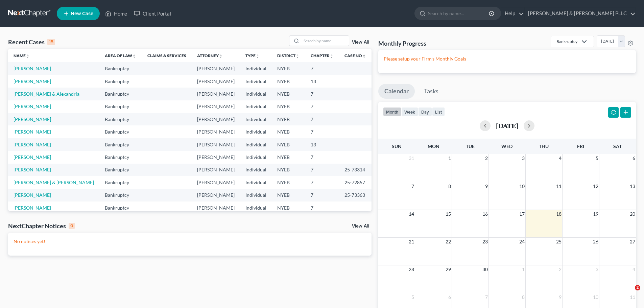 The height and width of the screenshot is (308, 644). Describe the element at coordinates (485, 214) in the screenshot. I see `span: 16` at that location.